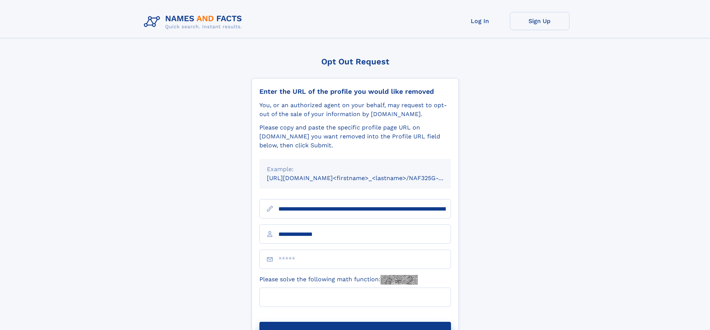 The width and height of the screenshot is (710, 330). Describe the element at coordinates (539, 21) in the screenshot. I see `a: Sign Up` at that location.